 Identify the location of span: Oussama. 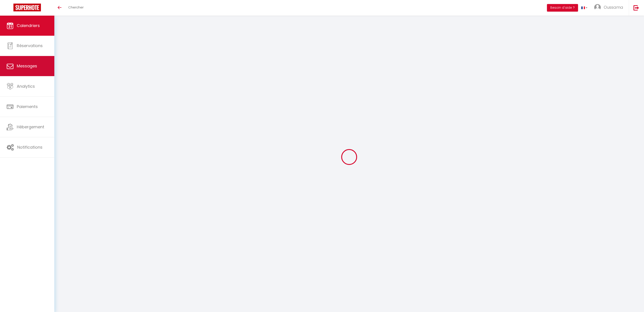
(614, 7).